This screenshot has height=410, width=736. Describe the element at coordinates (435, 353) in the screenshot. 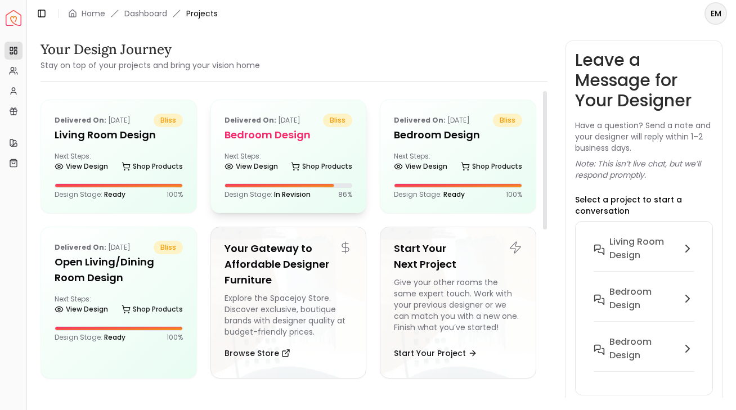

I see `button: Start Your Project` at that location.